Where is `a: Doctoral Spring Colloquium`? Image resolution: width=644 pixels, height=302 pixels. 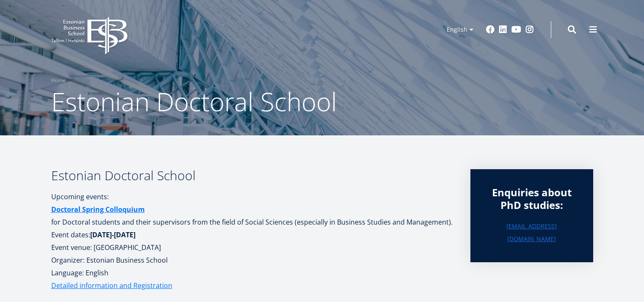
a: Doctoral Spring Colloquium is located at coordinates (98, 210).